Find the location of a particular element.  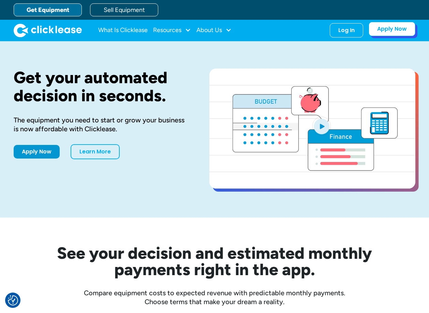

div: Log In is located at coordinates (346, 30).